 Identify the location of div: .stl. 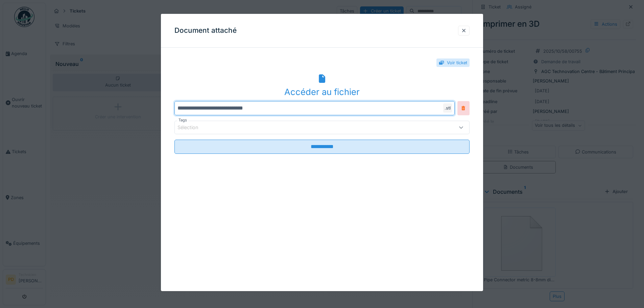
(448, 108).